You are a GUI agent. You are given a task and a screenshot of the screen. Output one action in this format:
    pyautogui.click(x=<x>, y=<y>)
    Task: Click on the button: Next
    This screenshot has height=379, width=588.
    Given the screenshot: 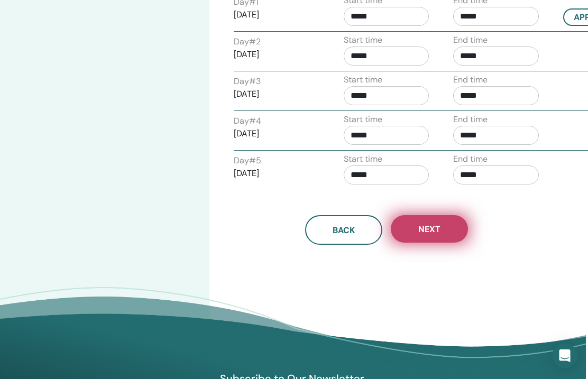 What is the action you would take?
    pyautogui.click(x=429, y=229)
    